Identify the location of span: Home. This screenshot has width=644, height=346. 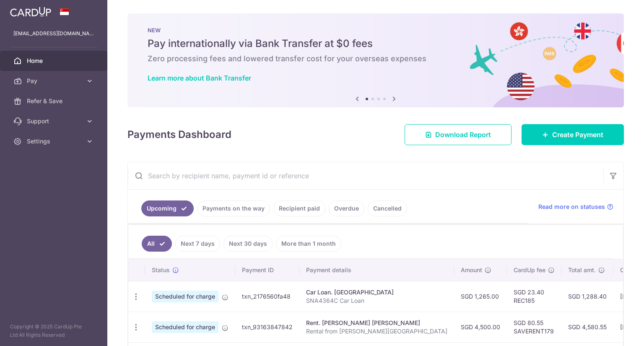
(54, 61).